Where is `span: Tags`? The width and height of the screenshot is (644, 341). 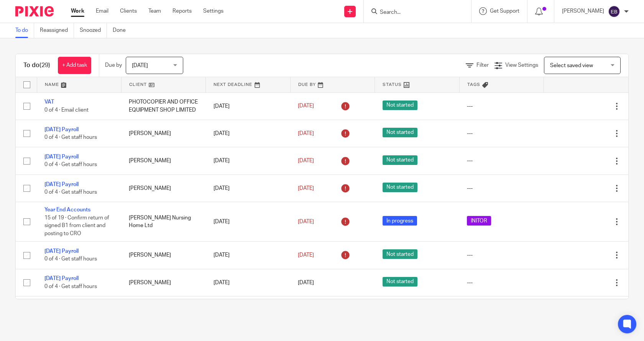
span: Tags is located at coordinates (474, 84).